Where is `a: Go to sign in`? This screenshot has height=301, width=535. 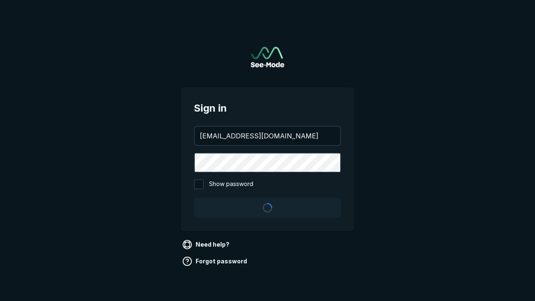
a: Go to sign in is located at coordinates (268, 57).